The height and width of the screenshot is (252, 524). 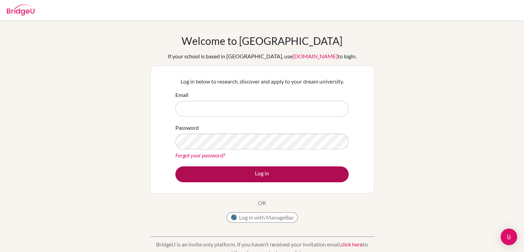 What do you see at coordinates (187, 128) in the screenshot?
I see `label: Password` at bounding box center [187, 128].